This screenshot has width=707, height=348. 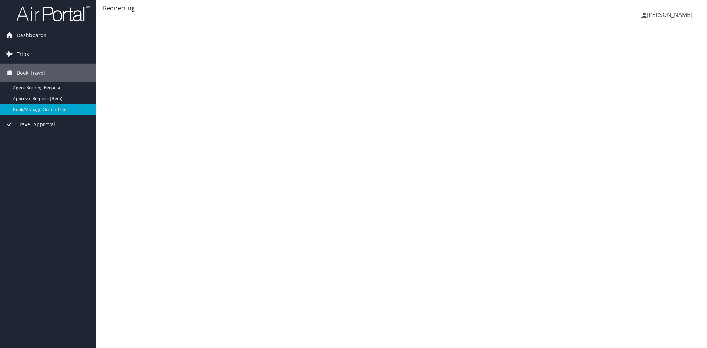 I want to click on span: Dashboards, so click(x=31, y=35).